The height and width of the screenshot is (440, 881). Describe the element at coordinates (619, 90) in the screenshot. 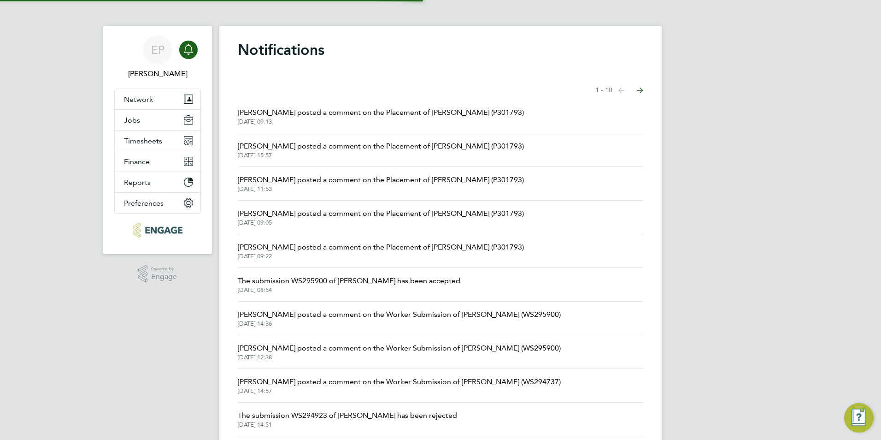

I see `nav: Select page of notifications list` at that location.